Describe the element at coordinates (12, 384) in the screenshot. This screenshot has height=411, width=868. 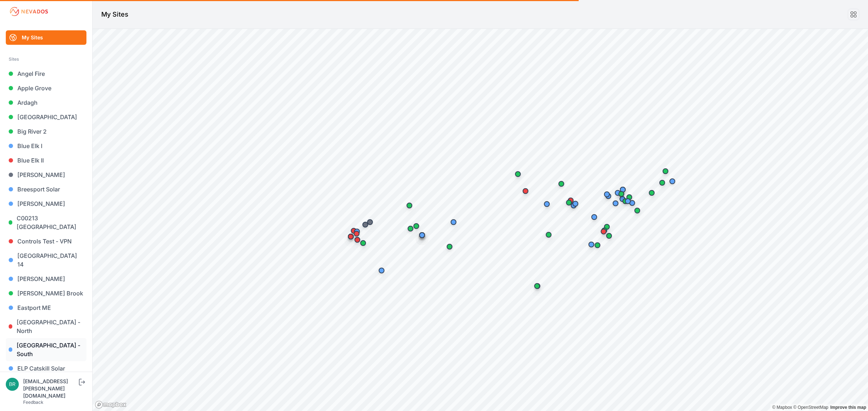
I see `img: brayden.sanford@nevados.solar` at that location.